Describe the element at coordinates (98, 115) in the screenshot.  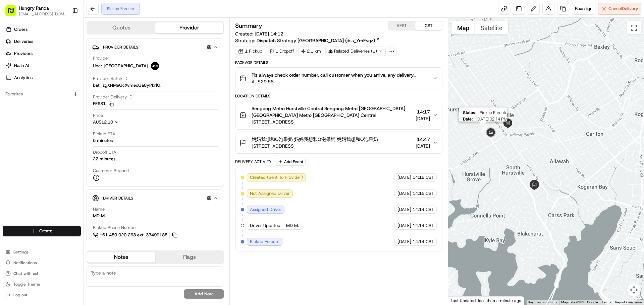
I see `span: Price` at that location.